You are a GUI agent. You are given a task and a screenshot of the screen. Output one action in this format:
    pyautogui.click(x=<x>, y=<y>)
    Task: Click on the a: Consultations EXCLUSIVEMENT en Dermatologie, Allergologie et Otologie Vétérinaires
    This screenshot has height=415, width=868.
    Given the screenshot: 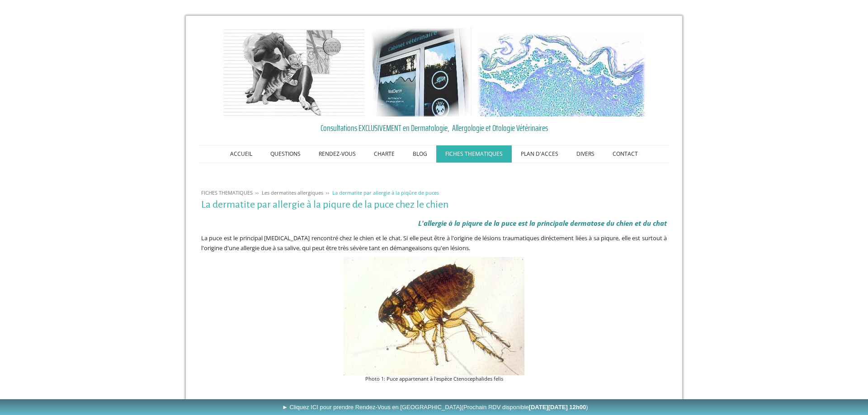 What is the action you would take?
    pyautogui.click(x=434, y=128)
    